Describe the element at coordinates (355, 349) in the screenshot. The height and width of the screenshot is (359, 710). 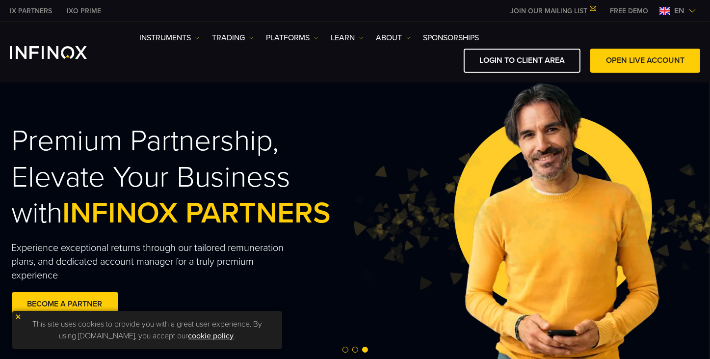
I see `span: Go to slide 2` at that location.